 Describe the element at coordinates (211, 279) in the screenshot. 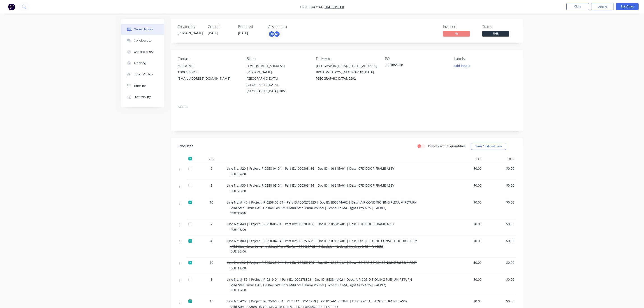

I see `span: 6` at that location.